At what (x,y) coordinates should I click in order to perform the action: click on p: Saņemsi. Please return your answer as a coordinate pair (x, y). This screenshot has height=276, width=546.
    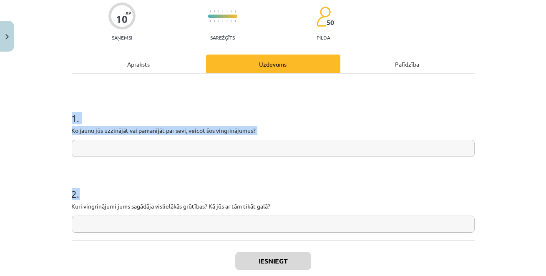
    Looking at the image, I should click on (122, 38).